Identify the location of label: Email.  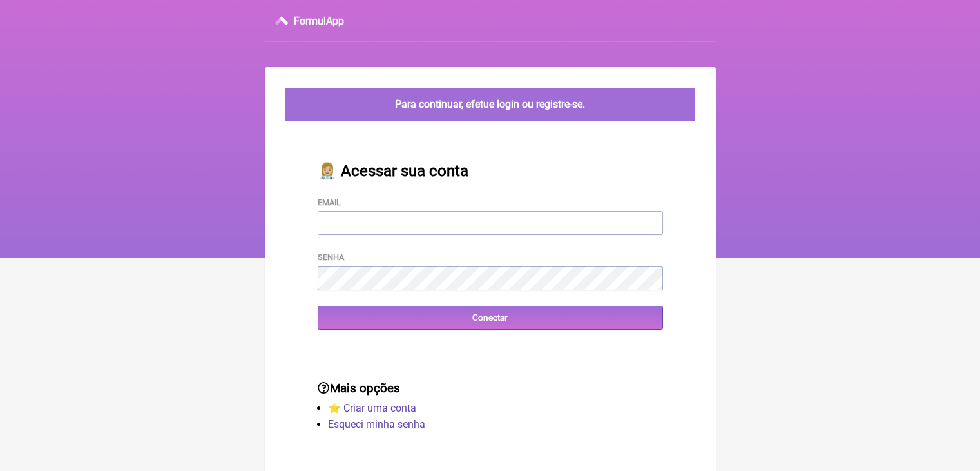
(330, 202).